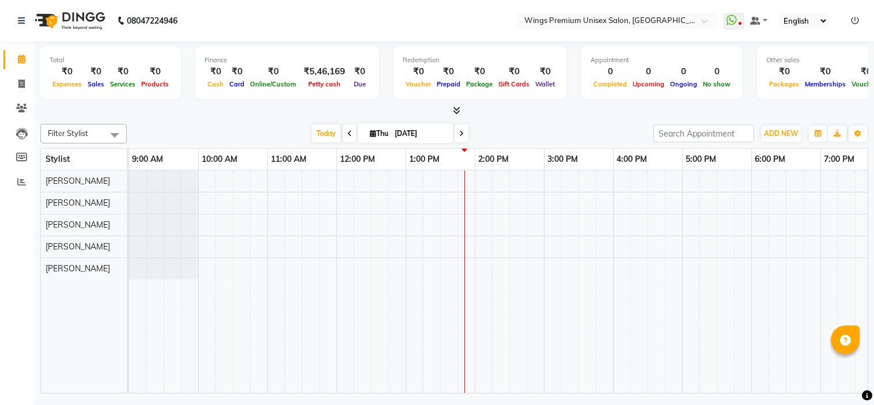  Describe the element at coordinates (420, 134) in the screenshot. I see `input: 2025-09-04` at that location.